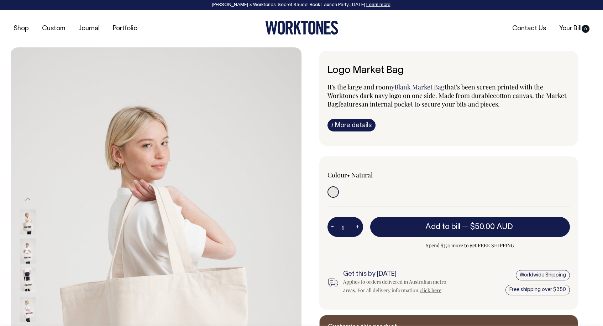 This screenshot has width=603, height=326. I want to click on p: It's the large and roomy that's been screen printed with the Worktones dark navy logo on one side..., so click(449, 95).